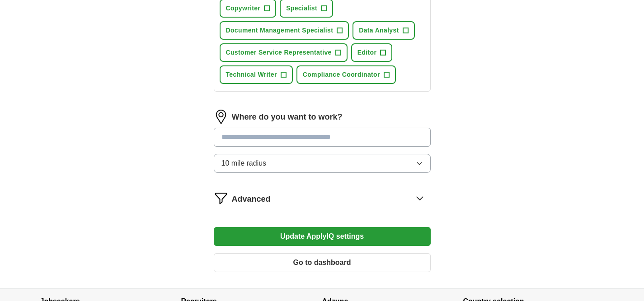  Describe the element at coordinates (372, 52) in the screenshot. I see `button: Editor` at that location.